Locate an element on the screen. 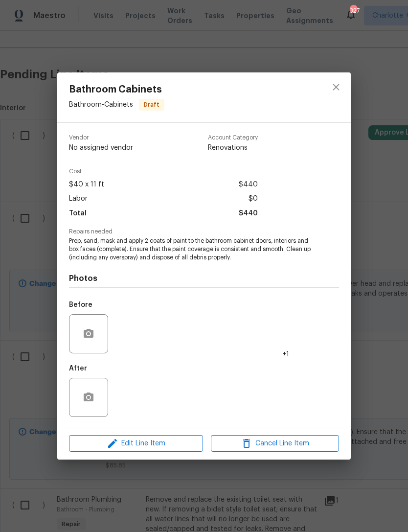  h4: Photos is located at coordinates (204, 278).